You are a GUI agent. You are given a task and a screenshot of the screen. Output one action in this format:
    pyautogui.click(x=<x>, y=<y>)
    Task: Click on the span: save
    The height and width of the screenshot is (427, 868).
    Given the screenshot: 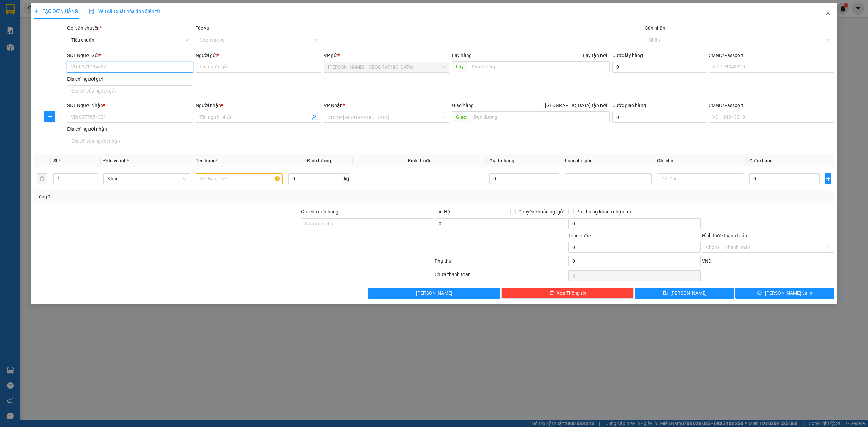 What is the action you would take?
    pyautogui.click(x=665, y=293)
    